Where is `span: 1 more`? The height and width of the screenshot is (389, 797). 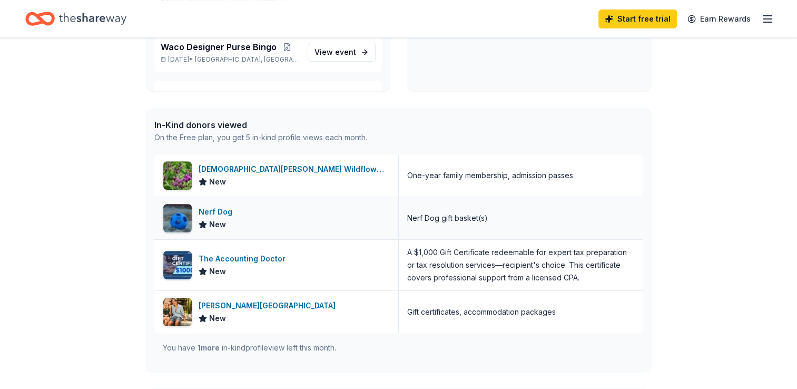
span: 1 more is located at coordinates (209, 347).